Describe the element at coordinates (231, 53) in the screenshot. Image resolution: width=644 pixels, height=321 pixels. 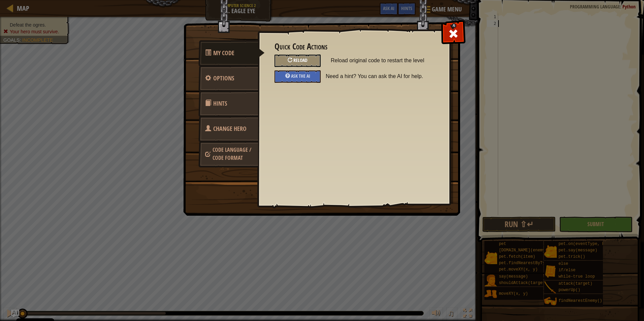
I see `a: My Code` at that location.